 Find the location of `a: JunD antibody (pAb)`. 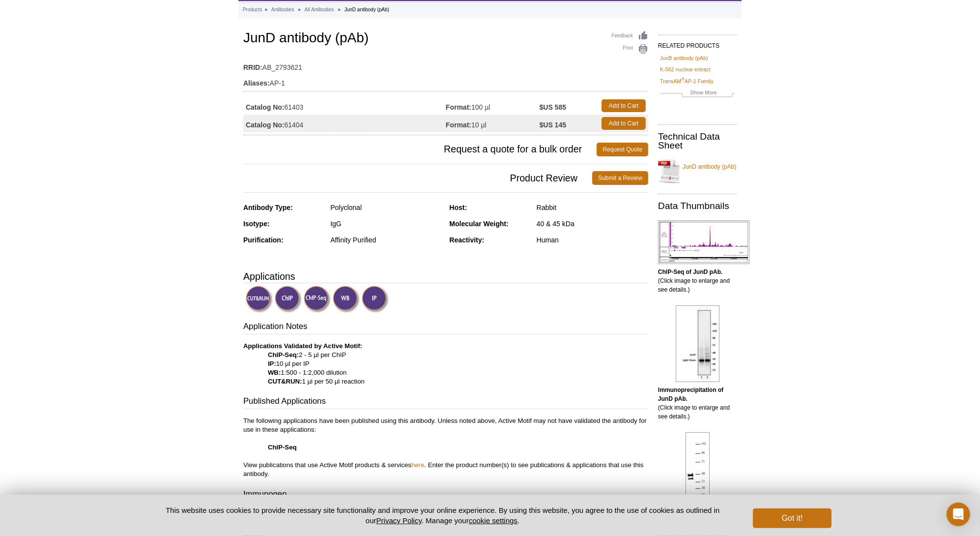

a: JunD antibody (pAb) is located at coordinates (697, 171).